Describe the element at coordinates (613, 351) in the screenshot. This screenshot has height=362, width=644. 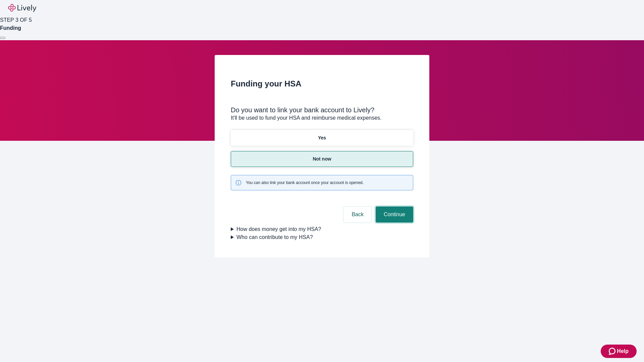
I see `svg: Zendesk support icon` at that location.